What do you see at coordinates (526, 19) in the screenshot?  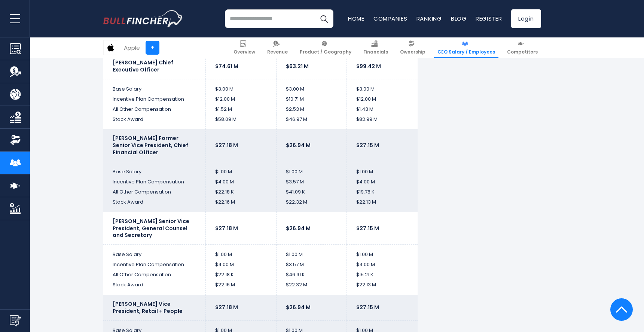 I see `a: Login` at bounding box center [526, 19].